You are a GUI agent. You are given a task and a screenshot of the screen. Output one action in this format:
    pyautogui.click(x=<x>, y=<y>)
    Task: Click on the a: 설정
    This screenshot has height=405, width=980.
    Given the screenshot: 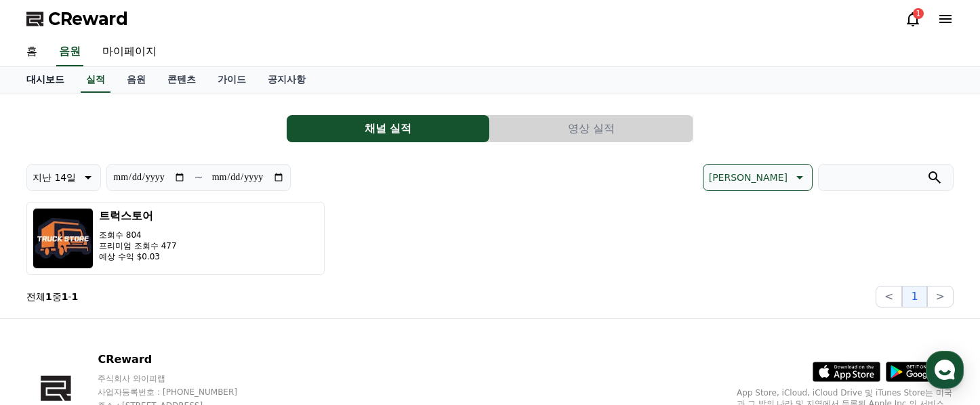 What is the action you would take?
    pyautogui.click(x=218, y=310)
    